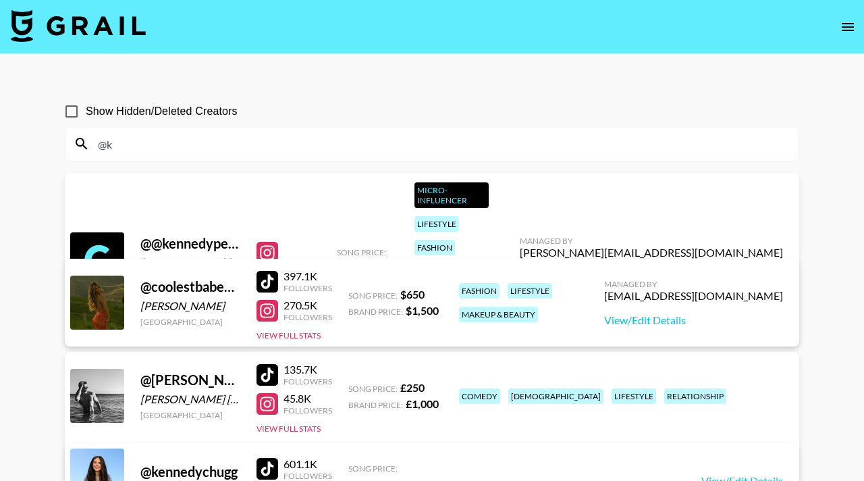 The image size is (864, 481). Describe the element at coordinates (498, 314) in the screenshot. I see `div: makeup & beauty` at that location.